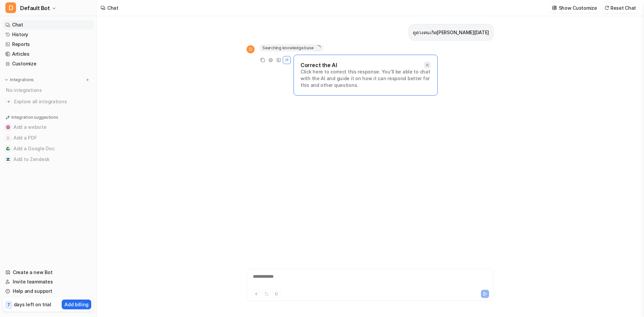 The image size is (644, 317). I want to click on img: Add to Zendesk, so click(8, 159).